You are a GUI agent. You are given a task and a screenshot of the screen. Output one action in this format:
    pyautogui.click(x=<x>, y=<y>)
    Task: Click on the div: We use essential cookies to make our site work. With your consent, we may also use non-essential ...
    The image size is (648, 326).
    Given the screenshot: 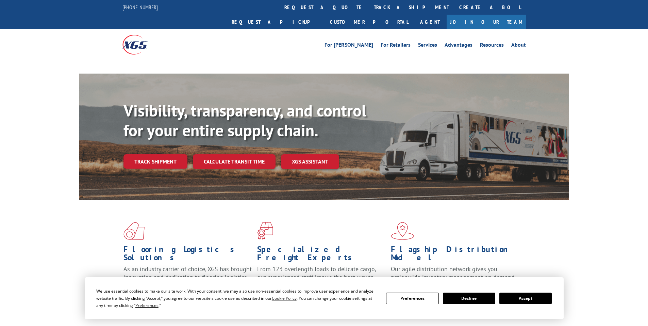 What is the action you would take?
    pyautogui.click(x=237, y=298)
    